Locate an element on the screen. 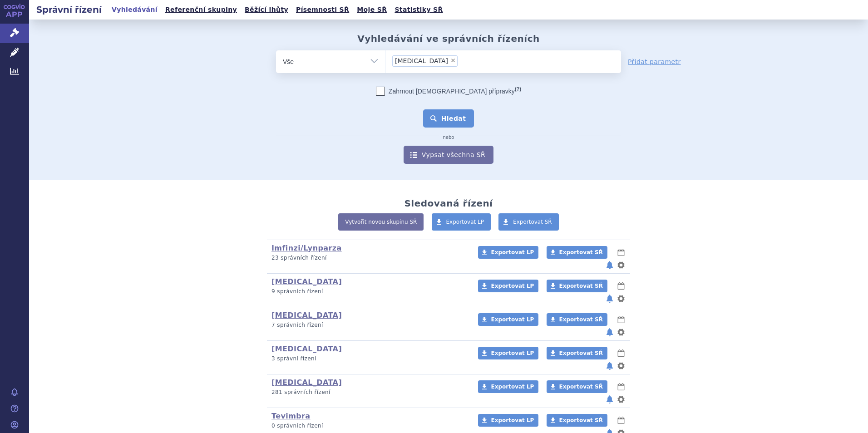 The height and width of the screenshot is (433, 868). h2: Správní řízení is located at coordinates (69, 10).